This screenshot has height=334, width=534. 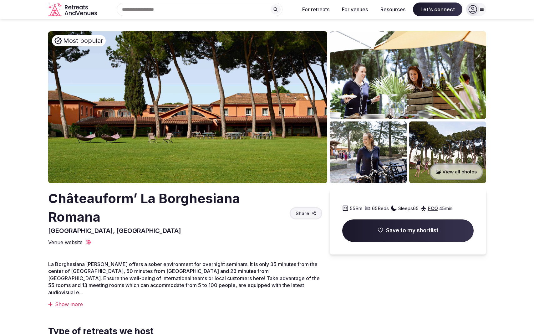 What do you see at coordinates (70, 242) in the screenshot?
I see `a: Venue website` at bounding box center [70, 242].